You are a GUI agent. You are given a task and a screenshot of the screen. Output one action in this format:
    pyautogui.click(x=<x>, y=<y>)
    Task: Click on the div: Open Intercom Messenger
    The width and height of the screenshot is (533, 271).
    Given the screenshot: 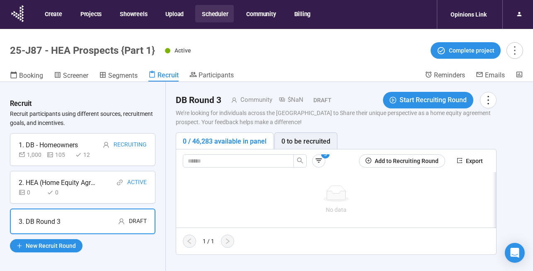 What is the action you would take?
    pyautogui.click(x=514, y=253)
    